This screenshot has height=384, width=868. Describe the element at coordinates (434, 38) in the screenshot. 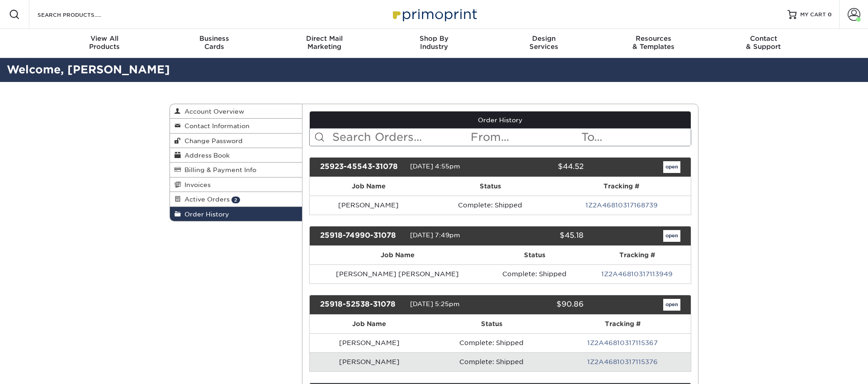

I see `span: Shop By` at that location.